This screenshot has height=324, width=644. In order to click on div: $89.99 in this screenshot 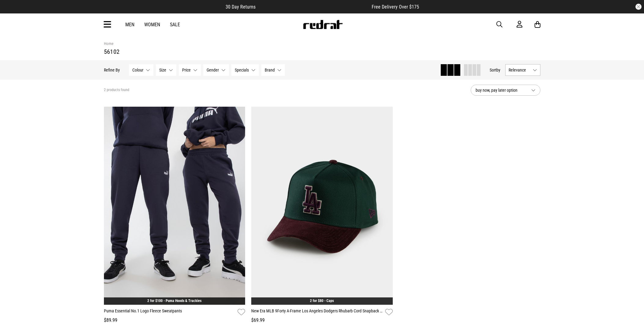, I will do `click(175, 321)`.